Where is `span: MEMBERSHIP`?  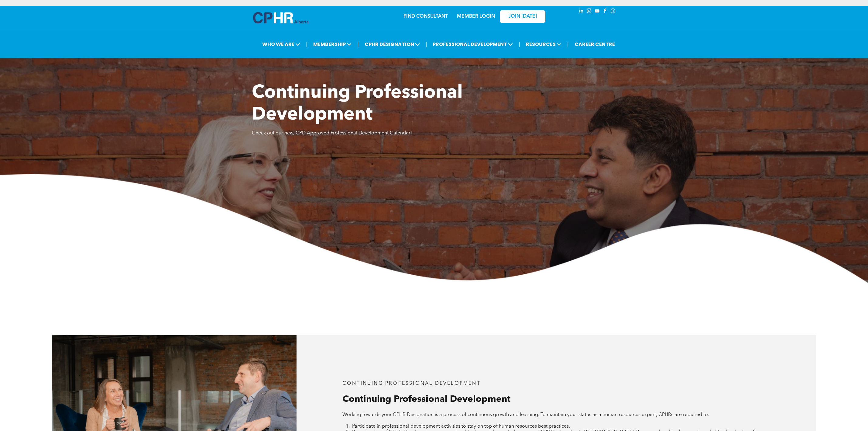 span: MEMBERSHIP is located at coordinates (333, 44).